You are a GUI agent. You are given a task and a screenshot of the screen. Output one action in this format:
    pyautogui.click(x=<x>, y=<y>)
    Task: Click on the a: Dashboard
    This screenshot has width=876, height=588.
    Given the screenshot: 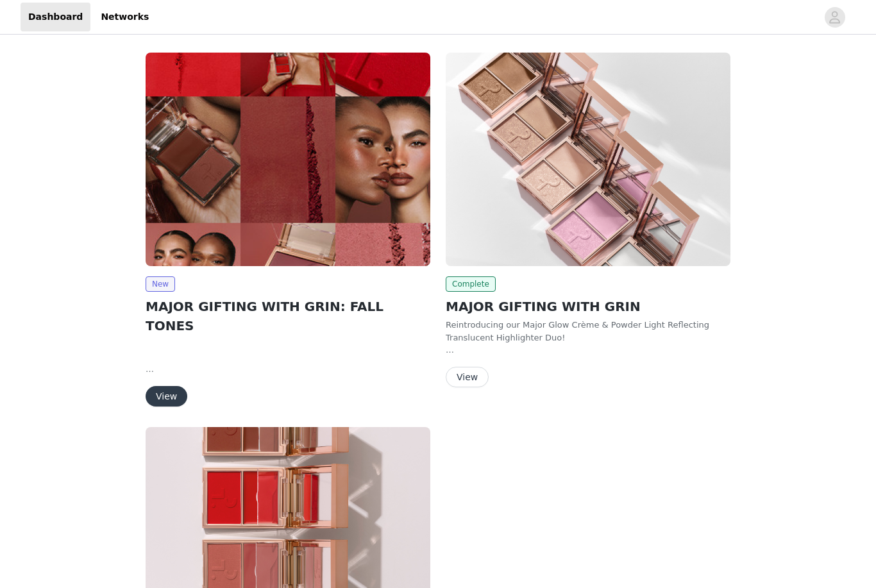 What is the action you would take?
    pyautogui.click(x=55, y=17)
    